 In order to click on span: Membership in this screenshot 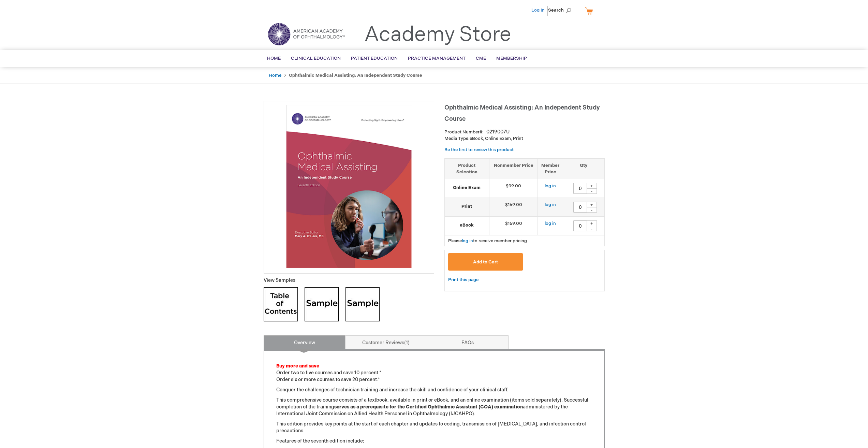, I will do `click(512, 58)`.